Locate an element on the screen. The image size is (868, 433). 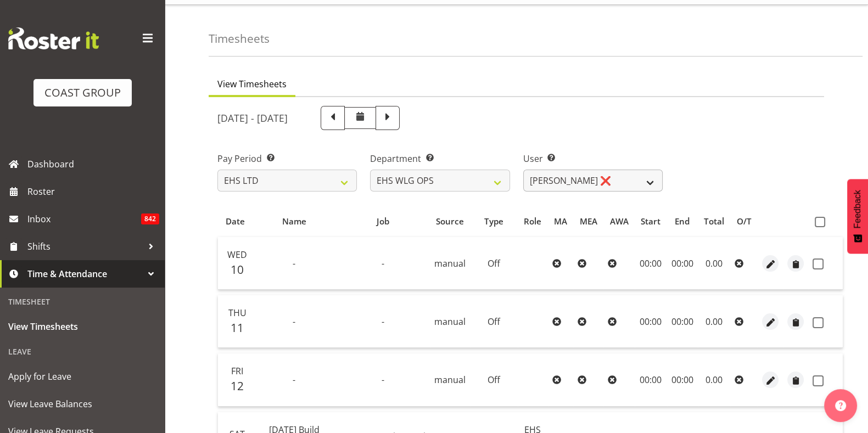
span: Start is located at coordinates (651, 221).